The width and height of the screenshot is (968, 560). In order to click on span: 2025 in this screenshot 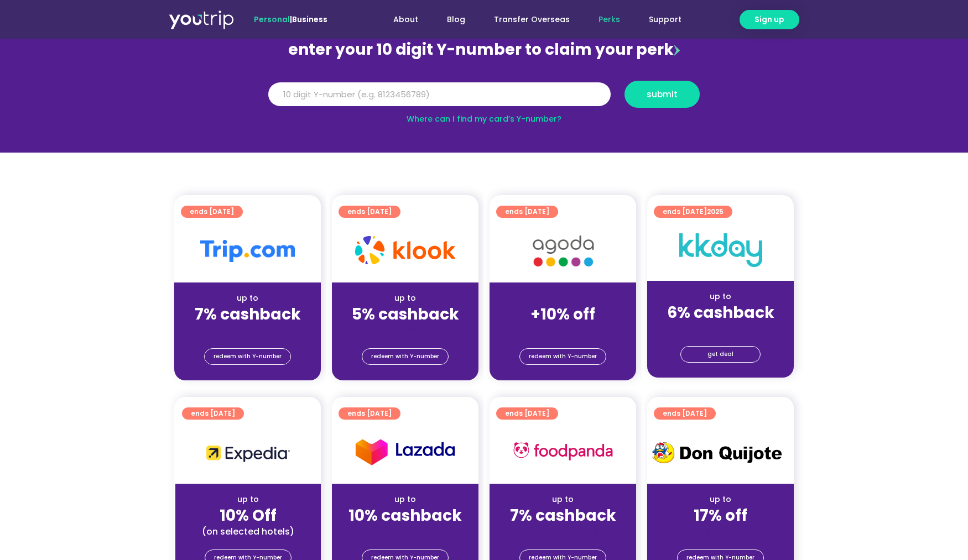, I will do `click(715, 211)`.